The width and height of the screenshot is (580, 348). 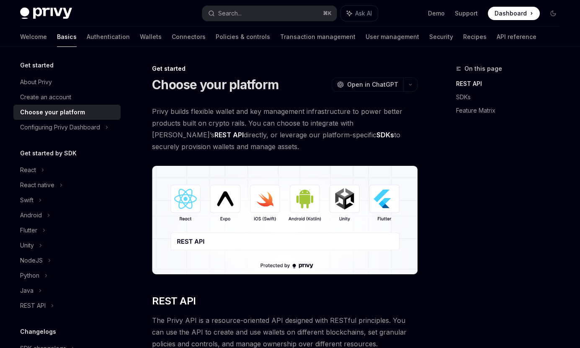 What do you see at coordinates (174, 301) in the screenshot?
I see `span: REST API` at bounding box center [174, 301].